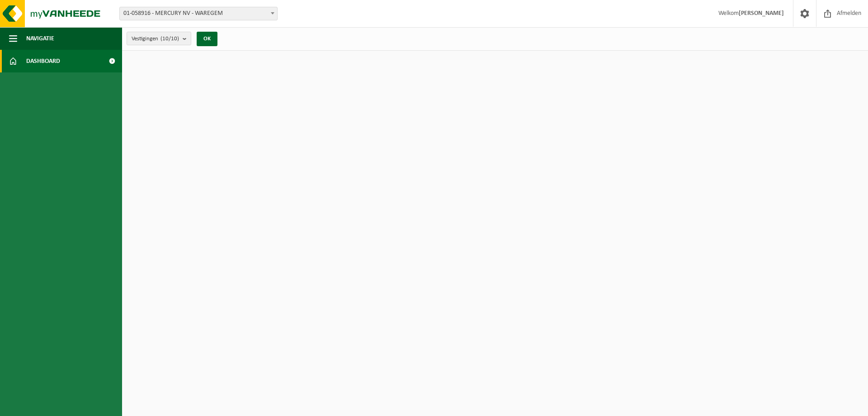 This screenshot has height=416, width=868. What do you see at coordinates (158, 39) in the screenshot?
I see `button: Vestigingen(10/10)` at bounding box center [158, 39].